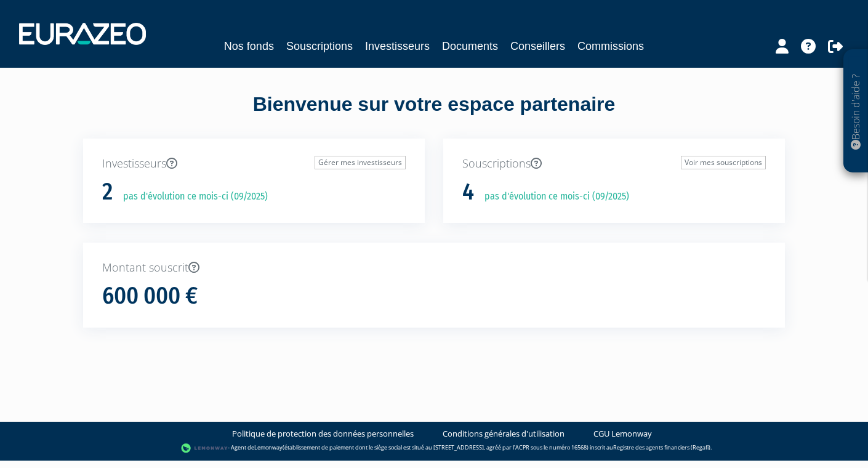  Describe the element at coordinates (662, 447) in the screenshot. I see `a: Registre des agents financiers (Regafi)` at that location.